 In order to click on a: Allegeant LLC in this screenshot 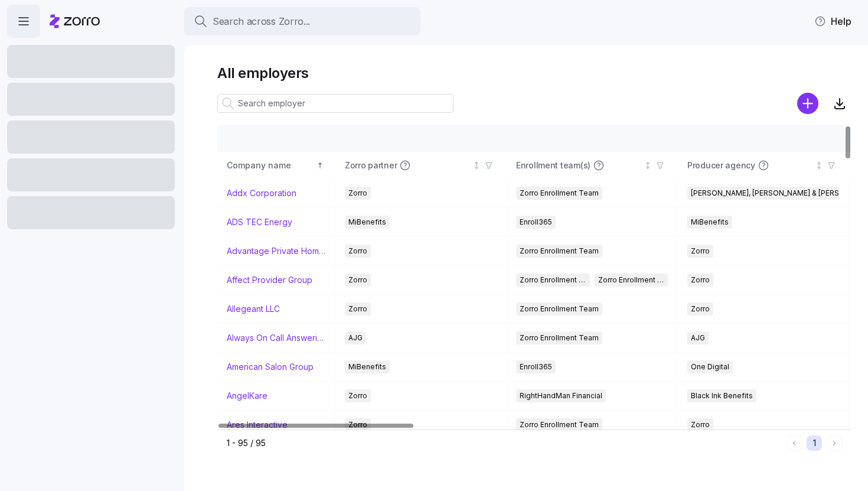, I will do `click(253, 309)`.